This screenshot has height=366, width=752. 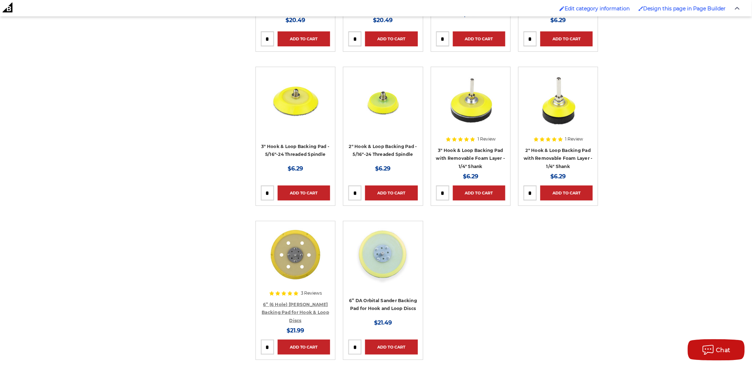 I want to click on img: Close-up of Empire Abrasives 3-inch hook and loop backing pad with a removable foam layer and 1/4..., so click(x=471, y=101).